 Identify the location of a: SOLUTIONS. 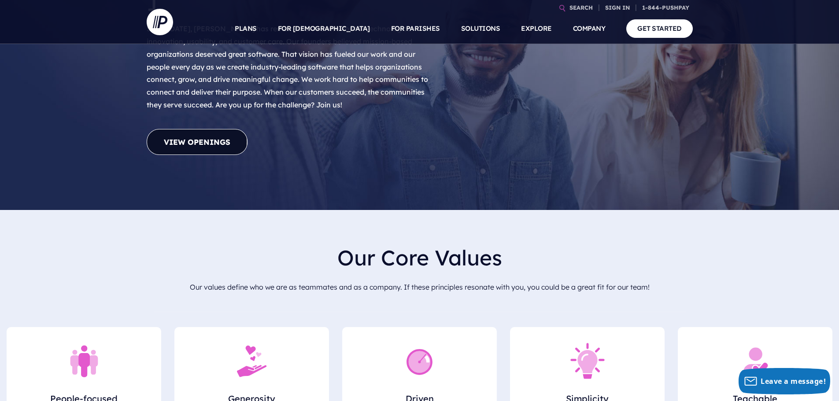
(480, 29).